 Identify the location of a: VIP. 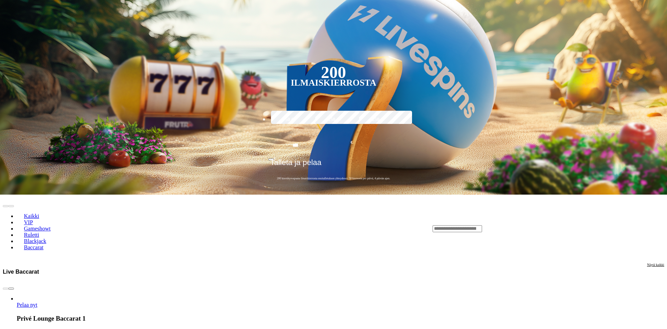
(28, 222).